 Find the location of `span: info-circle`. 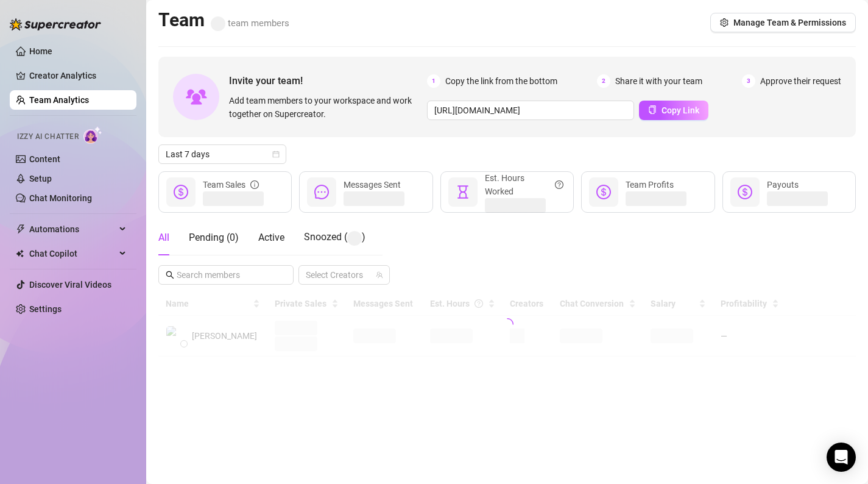

span: info-circle is located at coordinates (254, 184).